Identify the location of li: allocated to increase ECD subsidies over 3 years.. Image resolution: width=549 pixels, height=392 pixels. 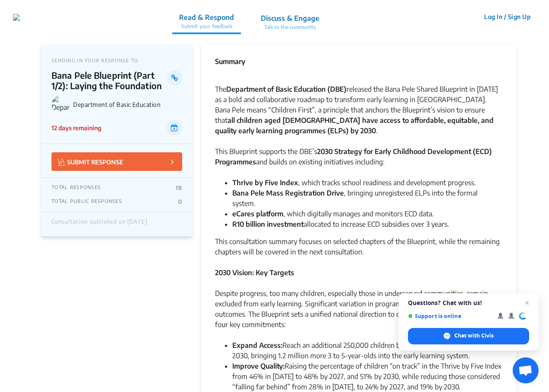
(367, 224).